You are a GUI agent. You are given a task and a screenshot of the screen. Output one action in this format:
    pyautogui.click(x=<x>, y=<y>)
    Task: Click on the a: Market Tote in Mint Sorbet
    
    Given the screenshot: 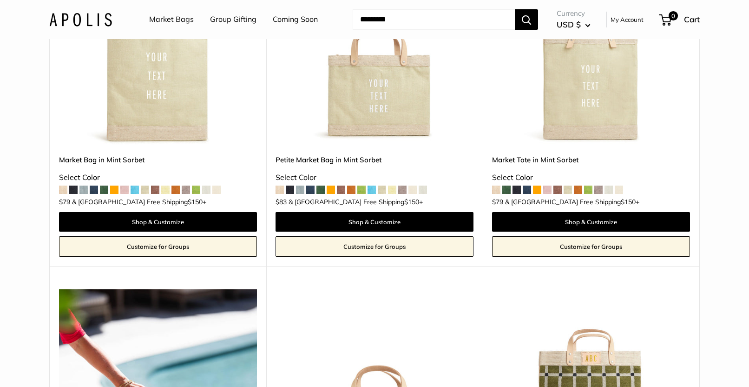 What is the action you would take?
    pyautogui.click(x=591, y=159)
    